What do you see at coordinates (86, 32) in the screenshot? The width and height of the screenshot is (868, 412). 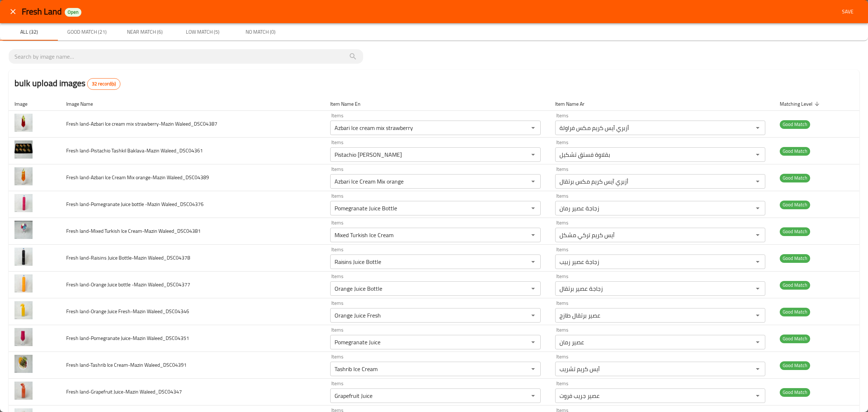 I see `span: Good Match (21)` at bounding box center [86, 32].